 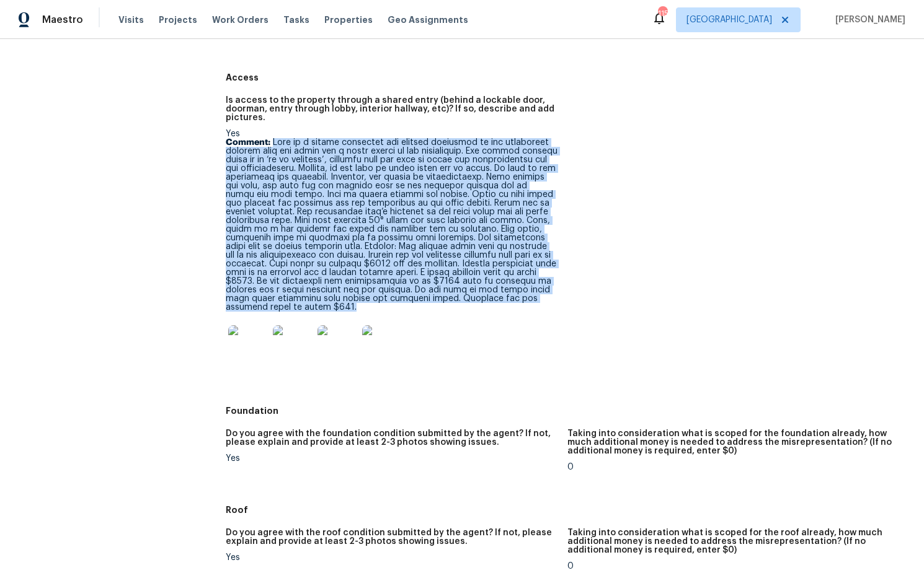 I want to click on h5: Roof, so click(x=567, y=510).